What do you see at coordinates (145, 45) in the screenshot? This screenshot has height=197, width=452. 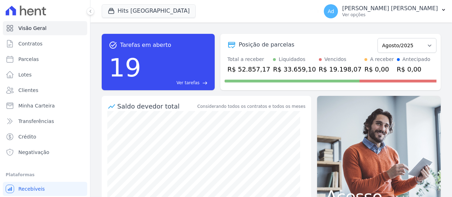 I see `span: Tarefas em aberto` at bounding box center [145, 45].